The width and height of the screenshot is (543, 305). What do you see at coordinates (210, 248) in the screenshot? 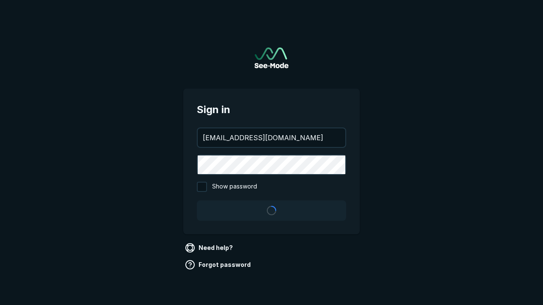
I see `a: Need help?` at bounding box center [210, 248].